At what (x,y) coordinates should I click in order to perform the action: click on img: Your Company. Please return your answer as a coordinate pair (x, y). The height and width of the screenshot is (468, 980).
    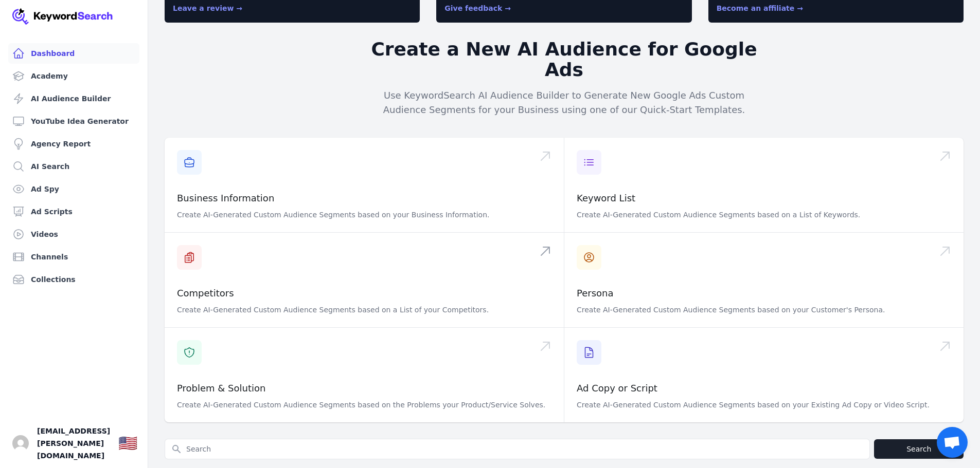
    Looking at the image, I should click on (63, 16).